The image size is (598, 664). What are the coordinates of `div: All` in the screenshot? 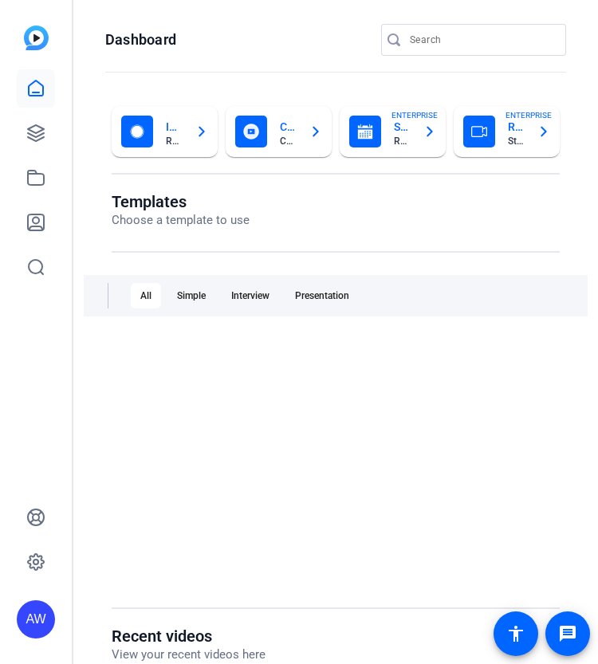 It's located at (146, 296).